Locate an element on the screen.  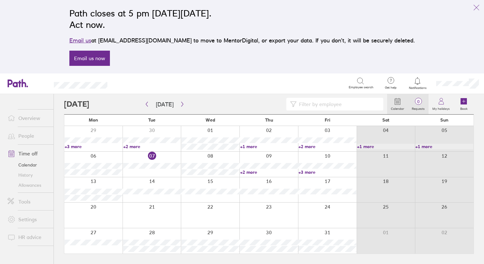
span: Sun is located at coordinates (444, 120).